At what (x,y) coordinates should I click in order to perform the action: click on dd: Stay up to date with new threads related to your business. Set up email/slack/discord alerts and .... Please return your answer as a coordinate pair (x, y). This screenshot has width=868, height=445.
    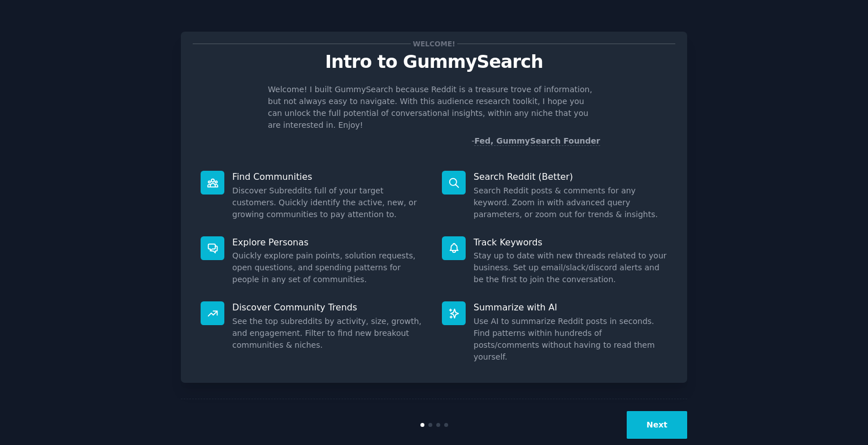
    Looking at the image, I should click on (570, 268).